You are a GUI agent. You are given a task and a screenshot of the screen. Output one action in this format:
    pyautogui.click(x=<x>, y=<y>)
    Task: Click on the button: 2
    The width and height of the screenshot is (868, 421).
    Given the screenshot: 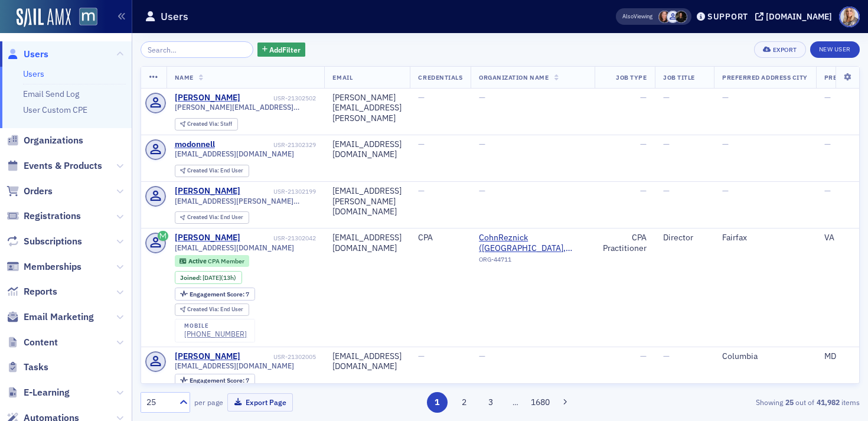 What is the action you would take?
    pyautogui.click(x=464, y=402)
    